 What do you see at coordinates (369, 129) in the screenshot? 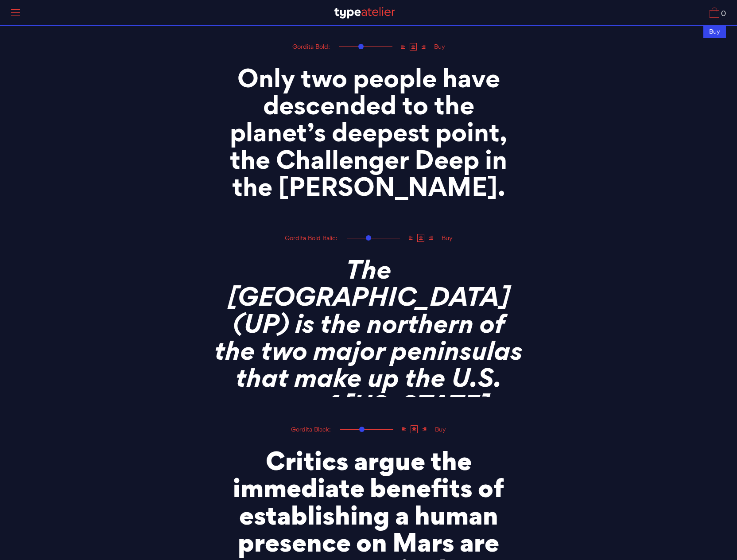
I see `textarea: Only two people have descended to the planet’s deepest point, the Challenger Deep in the [PERSON_...` at bounding box center [369, 129].